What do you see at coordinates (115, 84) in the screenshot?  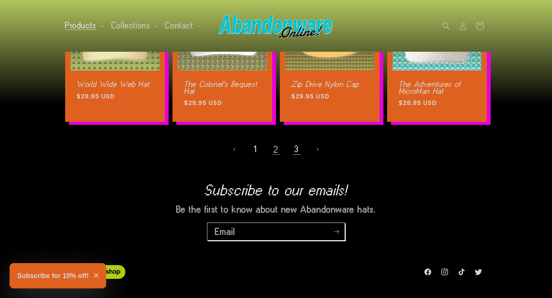 I see `a: World Wide Web Hat` at bounding box center [115, 84].